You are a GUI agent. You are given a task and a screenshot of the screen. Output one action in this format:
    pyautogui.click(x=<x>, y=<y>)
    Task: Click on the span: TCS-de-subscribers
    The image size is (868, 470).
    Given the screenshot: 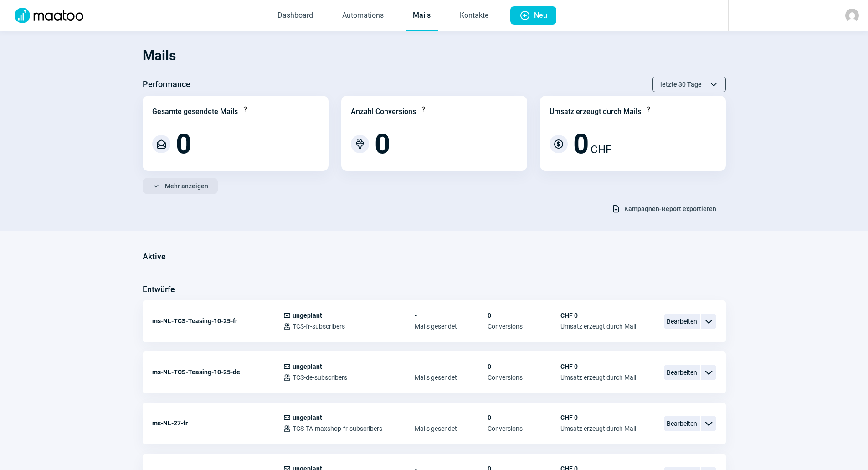 What is the action you would take?
    pyautogui.click(x=320, y=377)
    